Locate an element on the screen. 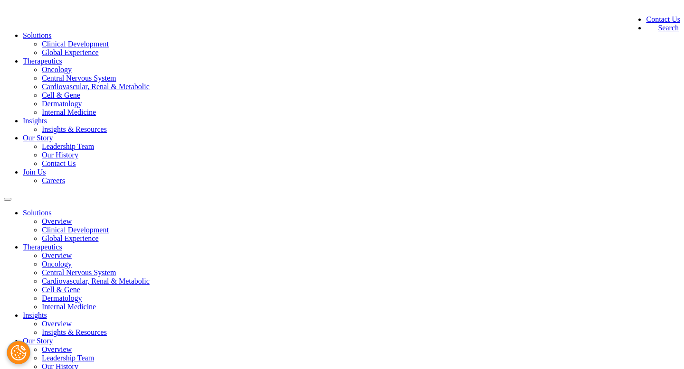 The width and height of the screenshot is (684, 369). button: Cookies Settings is located at coordinates (19, 353).